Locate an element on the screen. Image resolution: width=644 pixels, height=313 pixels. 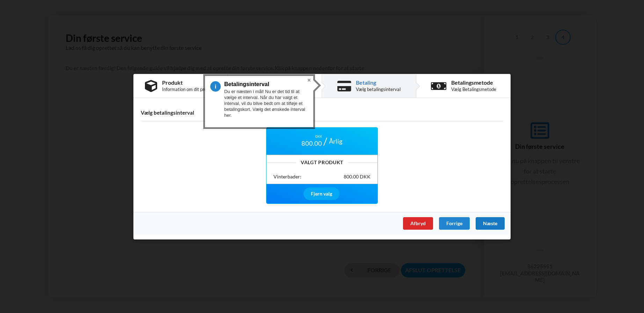
div: Afbryd is located at coordinates (418, 223).